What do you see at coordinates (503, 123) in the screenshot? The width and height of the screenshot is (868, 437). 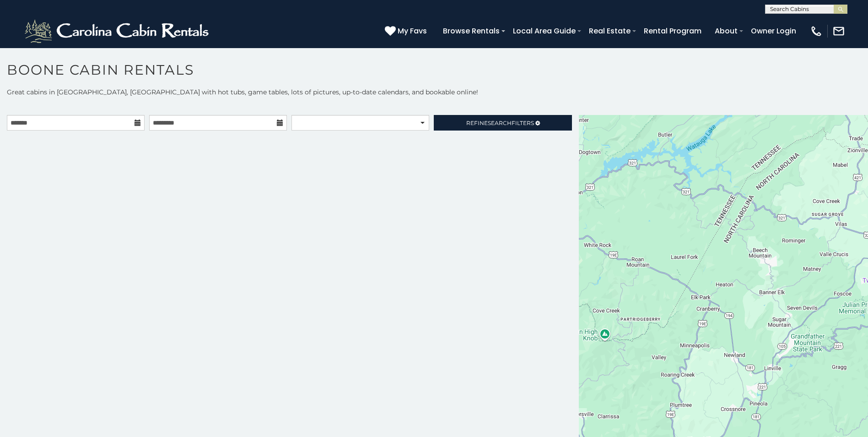 I see `a: RefineSearchFilters` at bounding box center [503, 123].